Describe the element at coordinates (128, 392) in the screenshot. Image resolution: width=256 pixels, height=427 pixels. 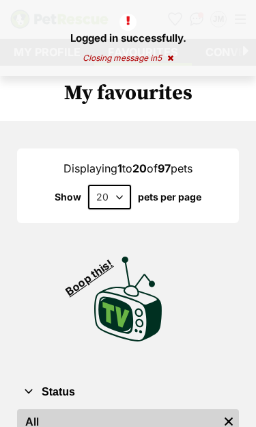
I see `button: Status` at that location.